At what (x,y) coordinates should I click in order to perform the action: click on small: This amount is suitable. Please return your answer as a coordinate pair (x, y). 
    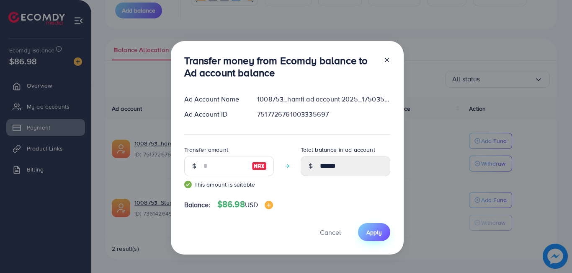
    Looking at the image, I should click on (229, 184).